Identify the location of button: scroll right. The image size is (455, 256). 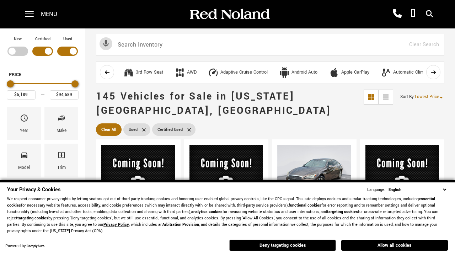
(433, 72).